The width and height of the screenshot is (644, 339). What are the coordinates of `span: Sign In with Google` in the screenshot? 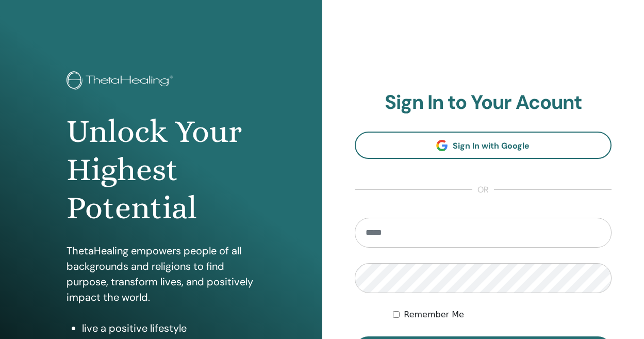 It's located at (491, 146).